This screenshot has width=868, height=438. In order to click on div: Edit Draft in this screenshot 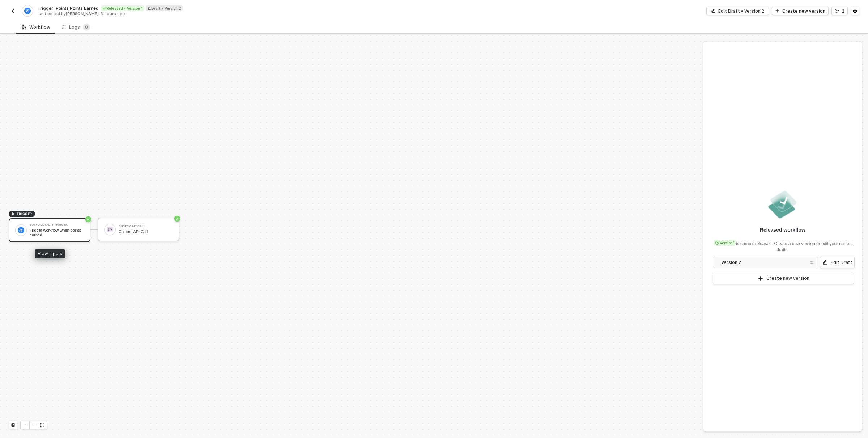, I will do `click(841, 263)`.